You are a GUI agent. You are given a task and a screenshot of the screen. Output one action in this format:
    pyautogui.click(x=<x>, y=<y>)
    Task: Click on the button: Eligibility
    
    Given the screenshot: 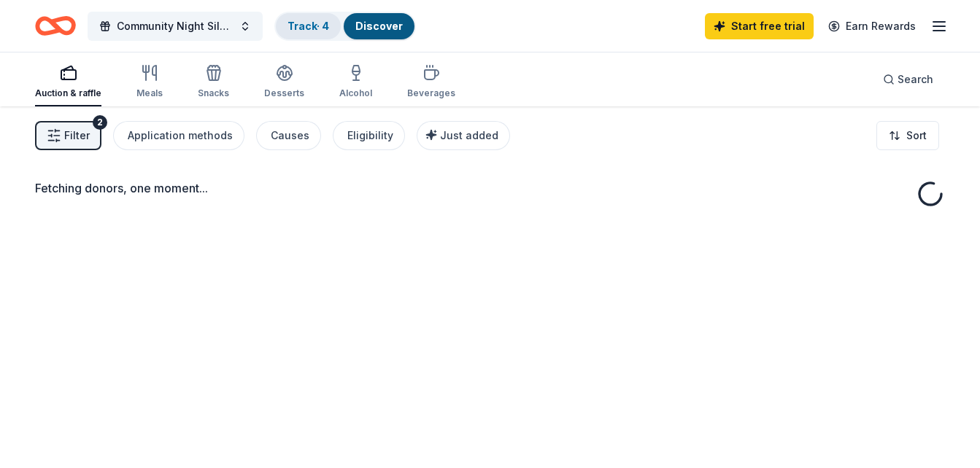 What is the action you would take?
    pyautogui.click(x=369, y=135)
    